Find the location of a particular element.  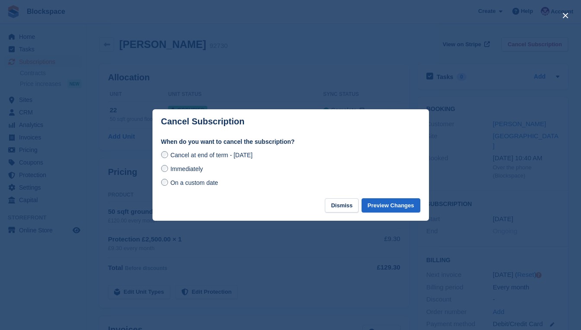

button: Dismiss is located at coordinates (342, 205).